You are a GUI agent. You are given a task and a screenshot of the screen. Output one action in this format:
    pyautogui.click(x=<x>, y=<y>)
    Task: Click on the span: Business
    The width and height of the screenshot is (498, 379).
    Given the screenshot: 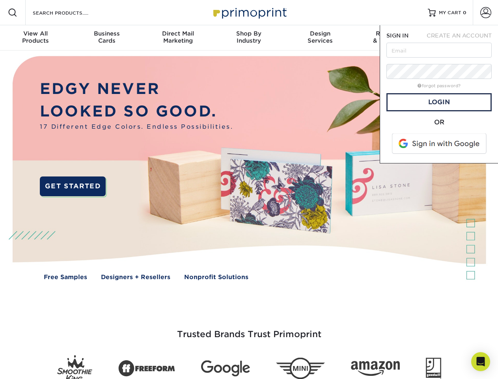 What is the action you would take?
    pyautogui.click(x=107, y=34)
    